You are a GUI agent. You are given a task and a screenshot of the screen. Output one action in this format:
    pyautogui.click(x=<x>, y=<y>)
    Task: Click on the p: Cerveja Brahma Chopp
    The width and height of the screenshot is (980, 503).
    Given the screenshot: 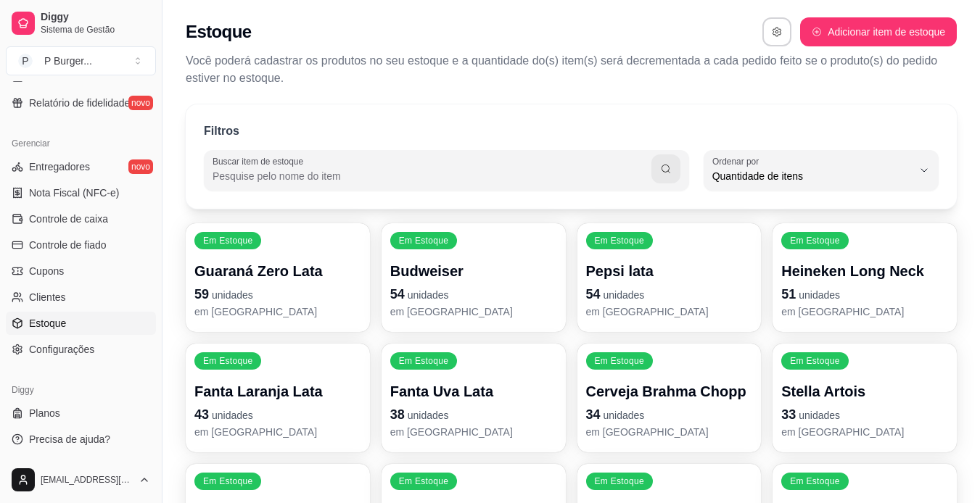 What is the action you would take?
    pyautogui.click(x=670, y=392)
    